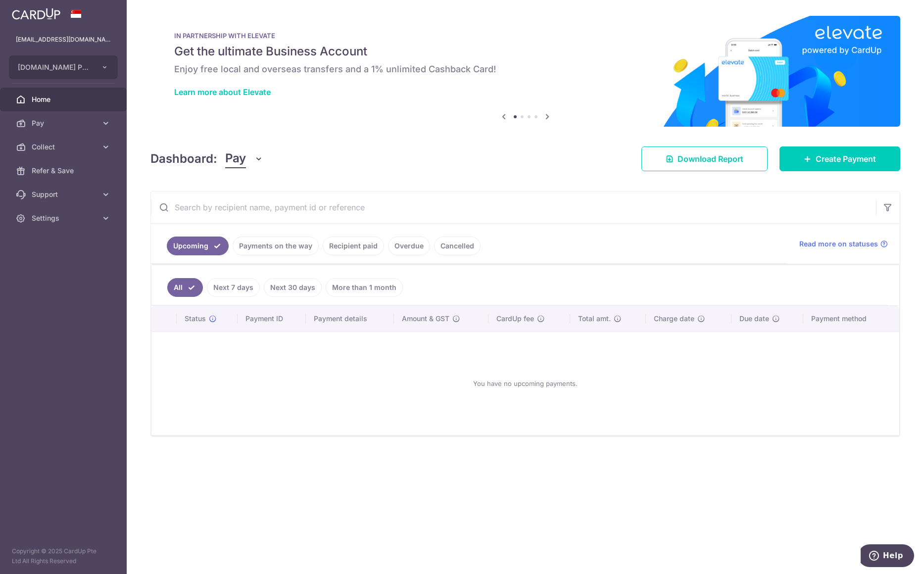 This screenshot has height=574, width=924. What do you see at coordinates (32, 11) in the screenshot?
I see `span: Help` at bounding box center [32, 11].